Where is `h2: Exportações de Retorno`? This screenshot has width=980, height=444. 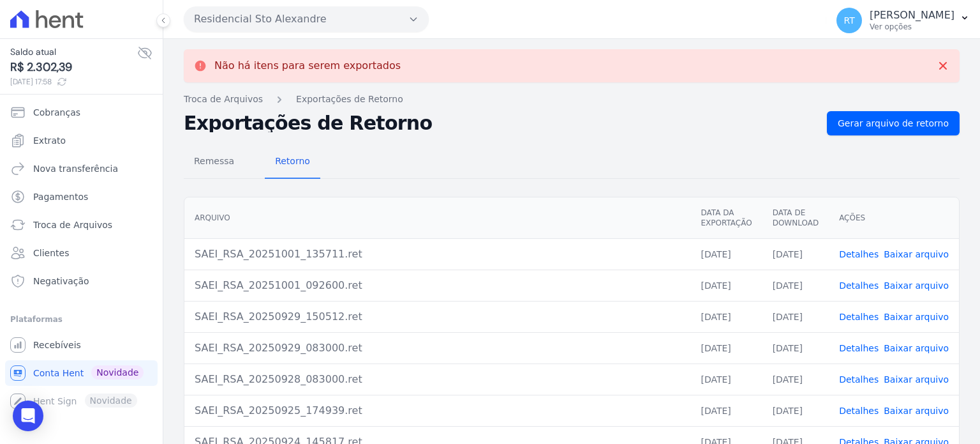 h2: Exportações de Retorno is located at coordinates (500, 123).